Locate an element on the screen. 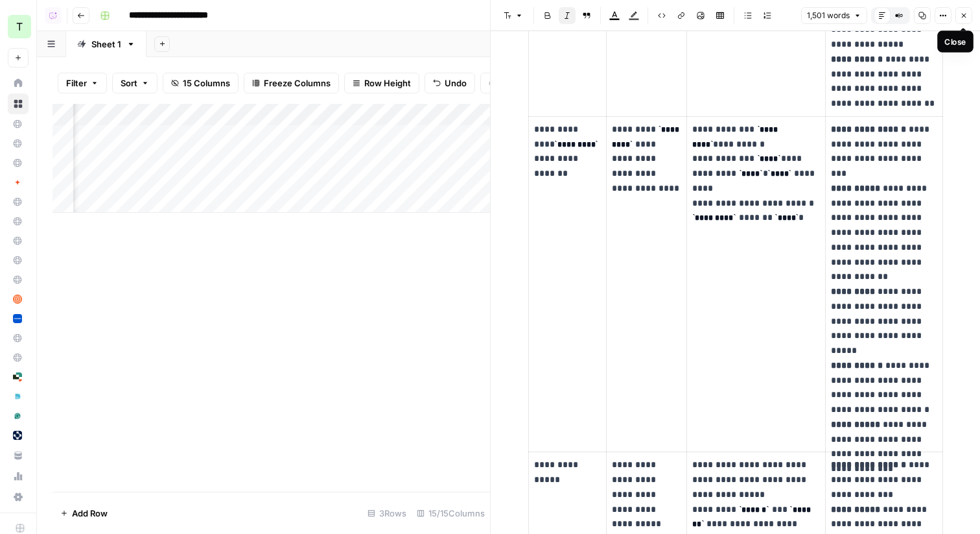 This screenshot has width=980, height=534. a: Settings is located at coordinates (18, 497).